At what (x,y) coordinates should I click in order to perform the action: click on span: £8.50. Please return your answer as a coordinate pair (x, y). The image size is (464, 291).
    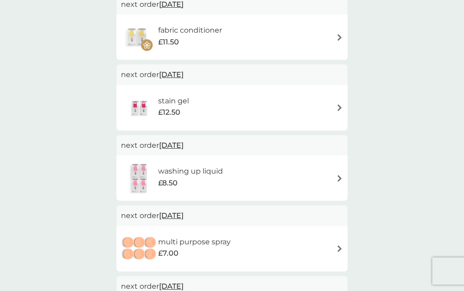
    Looking at the image, I should click on (168, 183).